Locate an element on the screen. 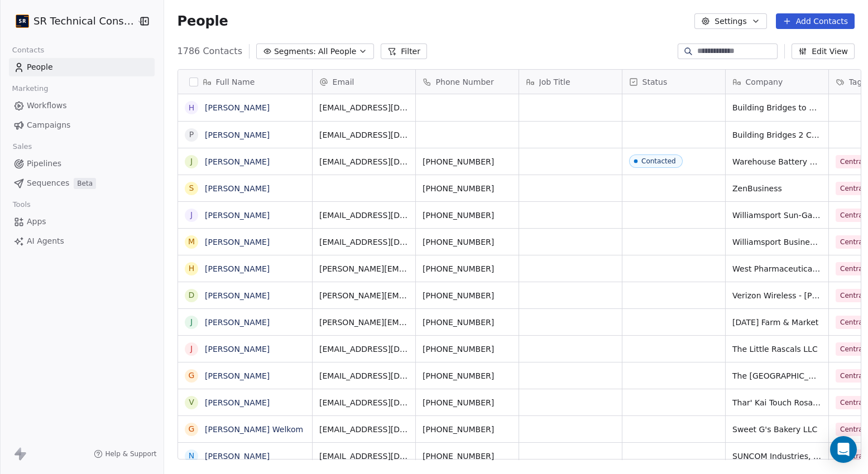 Image resolution: width=868 pixels, height=474 pixels. span: Warehouse Battery Outlet is located at coordinates (777, 162).